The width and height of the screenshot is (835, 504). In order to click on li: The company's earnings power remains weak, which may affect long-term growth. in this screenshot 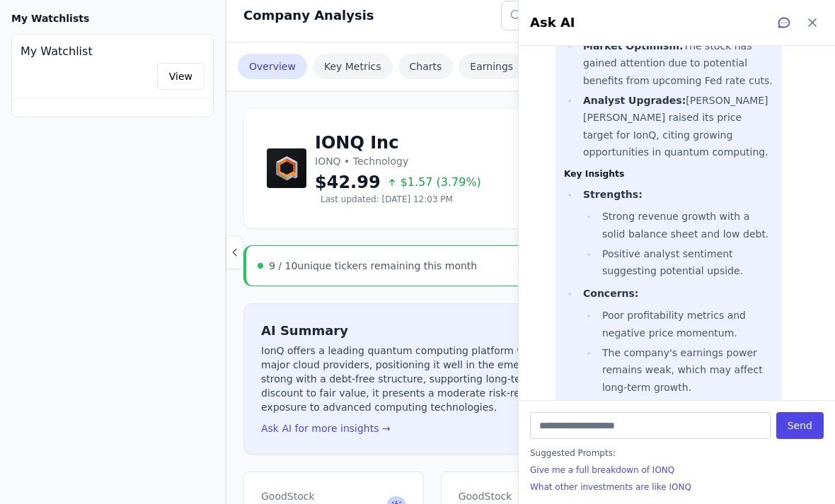, I will do `click(686, 370)`.